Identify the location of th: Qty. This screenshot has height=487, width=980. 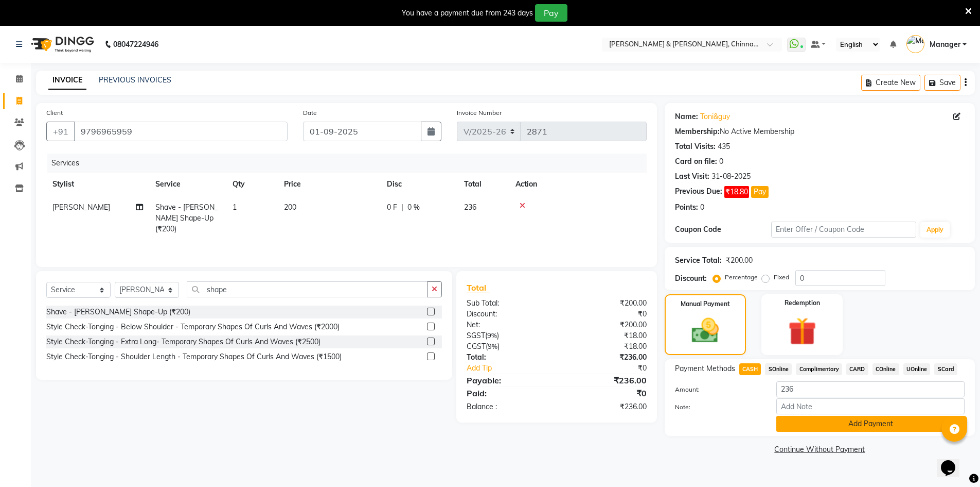
(252, 184).